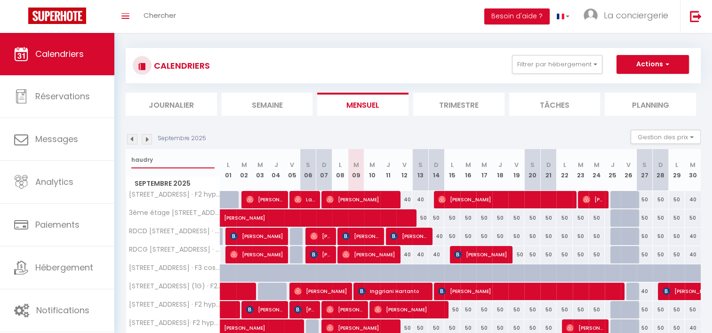  I want to click on span: Paiements, so click(57, 224).